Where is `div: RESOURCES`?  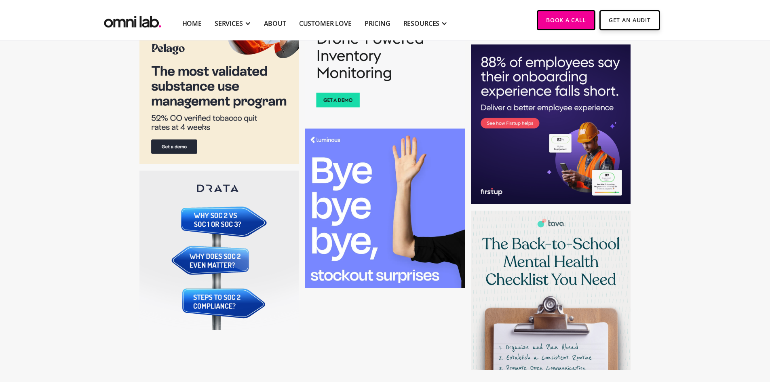 div: RESOURCES is located at coordinates (421, 23).